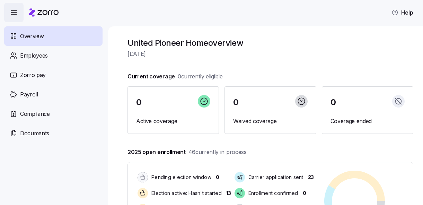 The height and width of the screenshot is (205, 423). What do you see at coordinates (275, 177) in the screenshot?
I see `span: Carrier application sent` at bounding box center [275, 177].